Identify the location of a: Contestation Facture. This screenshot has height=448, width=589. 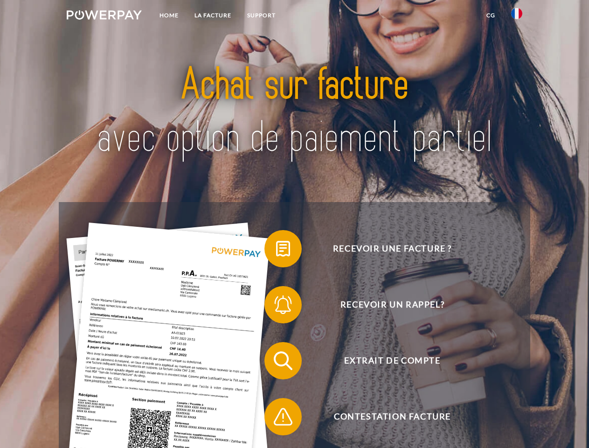
(386, 416).